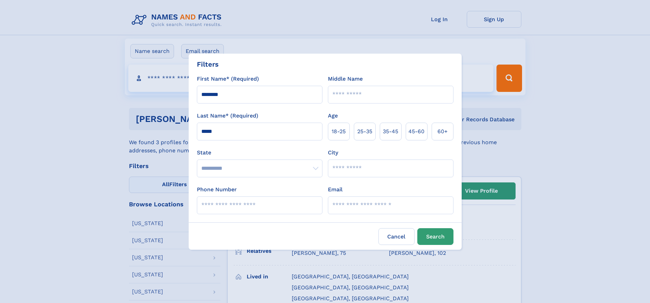  What do you see at coordinates (365, 131) in the screenshot?
I see `span: 25‑35` at bounding box center [365, 131].